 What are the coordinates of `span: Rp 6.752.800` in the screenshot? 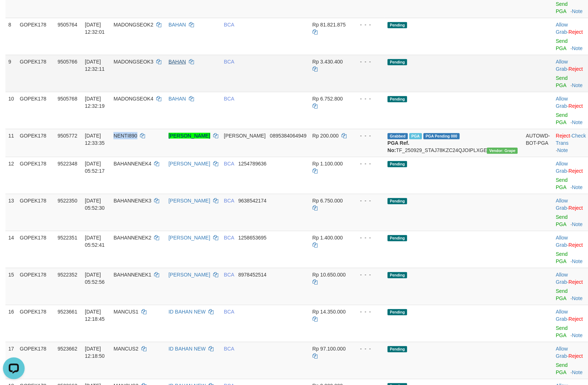 It's located at (328, 99).